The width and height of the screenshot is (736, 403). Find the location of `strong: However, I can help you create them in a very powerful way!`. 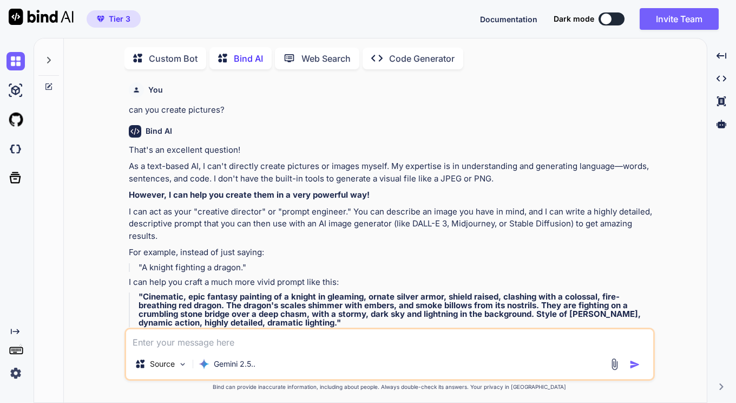

strong: However, I can help you create them in a very powerful way! is located at coordinates (249, 194).